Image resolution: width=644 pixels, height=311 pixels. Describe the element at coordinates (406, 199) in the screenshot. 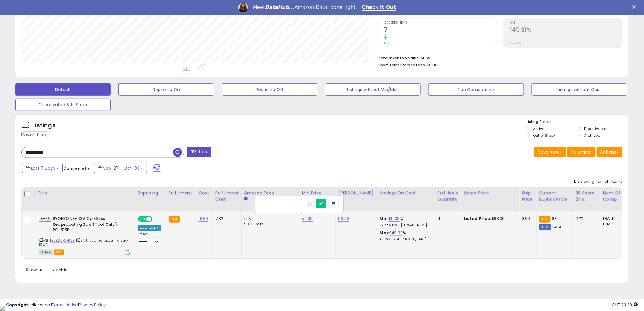

I see `th: The percentage added to the cost of goods (COGS) that forms the calculator for Min & Max prices.` at that location.